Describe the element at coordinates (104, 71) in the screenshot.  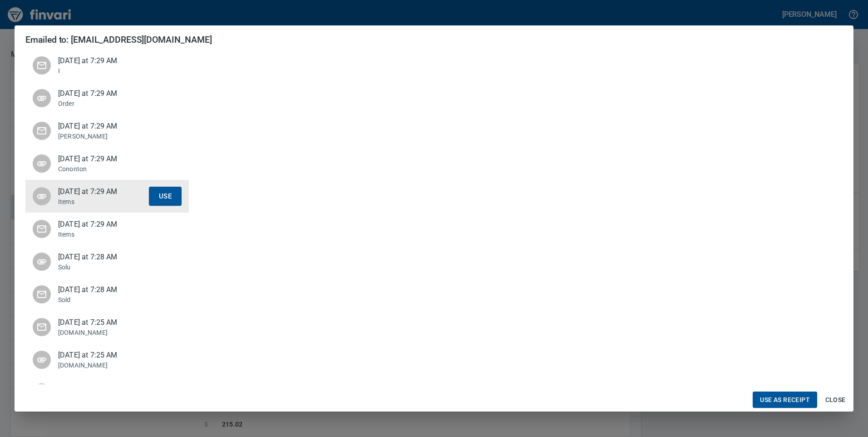
I see `p: I` at that location.